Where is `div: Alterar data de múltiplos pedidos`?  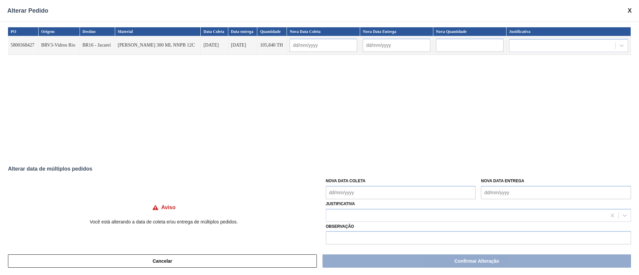
div: Alterar data de múltiplos pedidos is located at coordinates (319, 169).